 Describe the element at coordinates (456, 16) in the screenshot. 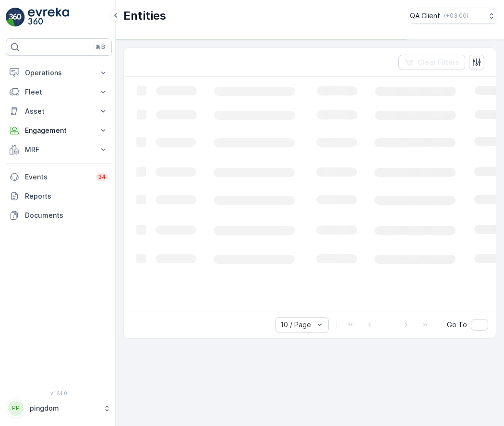

I see `p: ( +03:00 )` at that location.